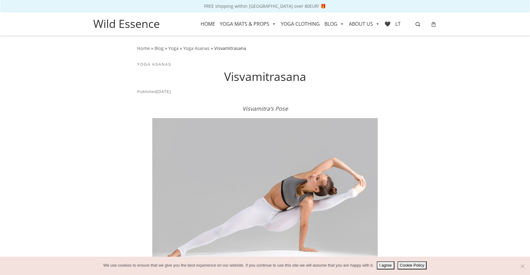 The height and width of the screenshot is (275, 530). Describe the element at coordinates (126, 24) in the screenshot. I see `span: Wild Essence` at that location.